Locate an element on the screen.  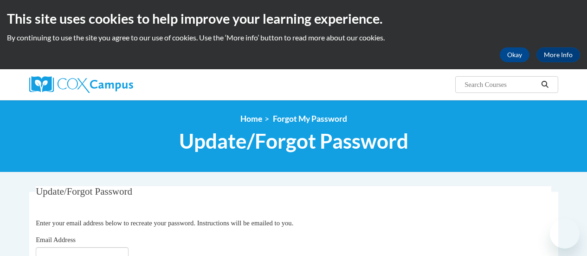
span: Forgot My Password is located at coordinates (310, 118).